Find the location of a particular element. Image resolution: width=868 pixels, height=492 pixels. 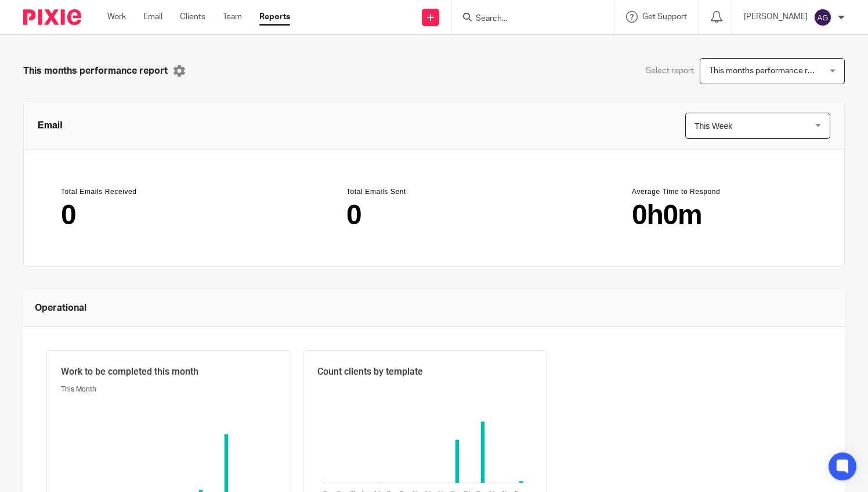

main: 0h0m is located at coordinates (720, 214).